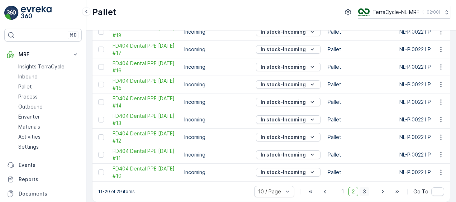 Image resolution: width=456 pixels, height=202 pixels. Describe the element at coordinates (49, 165) in the screenshot. I see `p: Events` at that location.